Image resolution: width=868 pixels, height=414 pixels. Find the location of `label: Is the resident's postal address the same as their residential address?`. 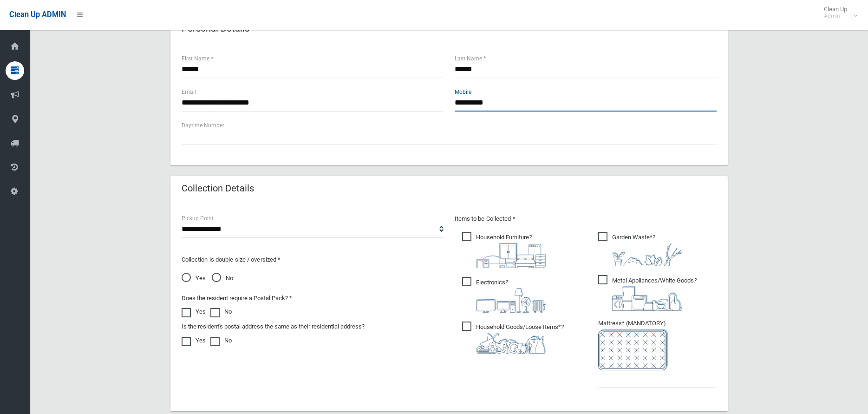

label: Is the resident's postal address the same as their residential address? is located at coordinates (273, 327).